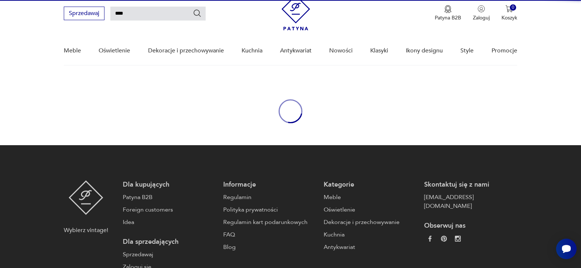  Describe the element at coordinates (86, 198) in the screenshot. I see `img: Patyna - sklep z meblami i dekoracjami vintage` at that location.